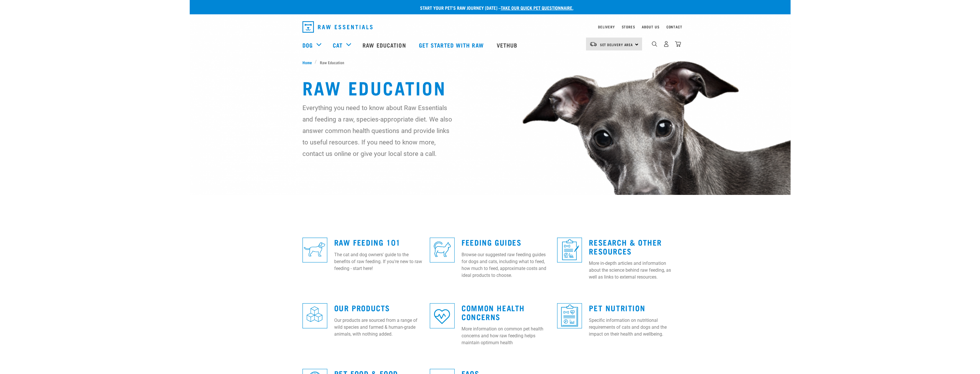  Describe the element at coordinates (593, 44) in the screenshot. I see `img: van-moving.png` at that location.